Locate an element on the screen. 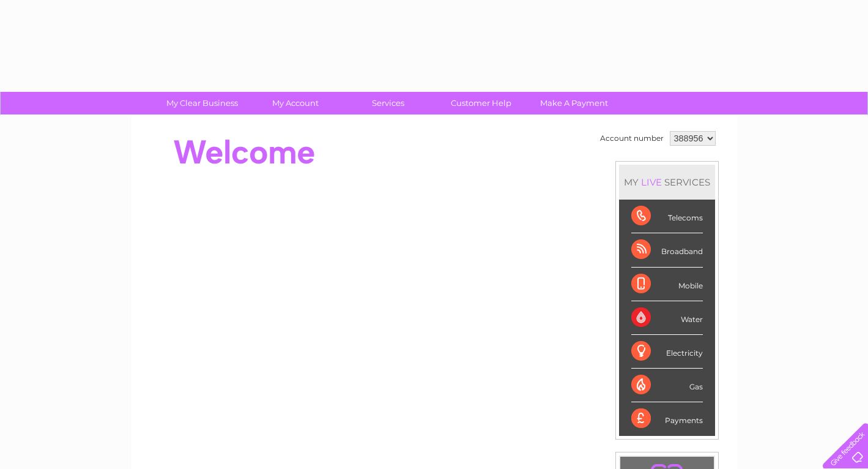 The height and width of the screenshot is (469, 868). div: Payments is located at coordinates (667, 418).